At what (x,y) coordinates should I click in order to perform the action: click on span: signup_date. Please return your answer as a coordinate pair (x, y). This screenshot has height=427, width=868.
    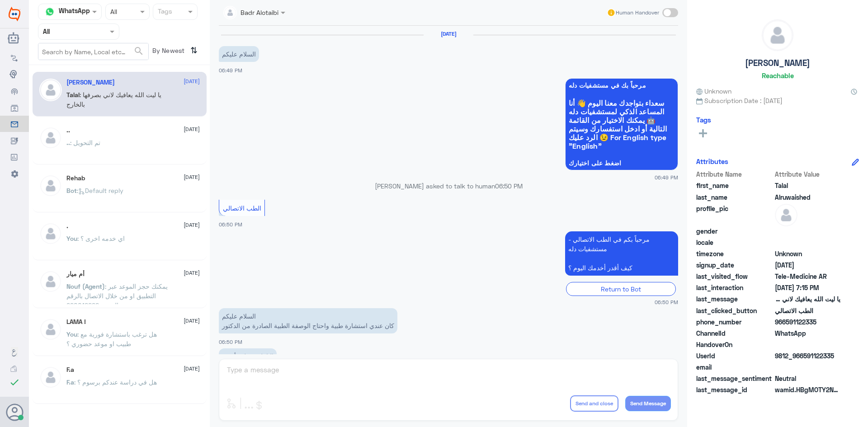
    Looking at the image, I should click on (734, 265).